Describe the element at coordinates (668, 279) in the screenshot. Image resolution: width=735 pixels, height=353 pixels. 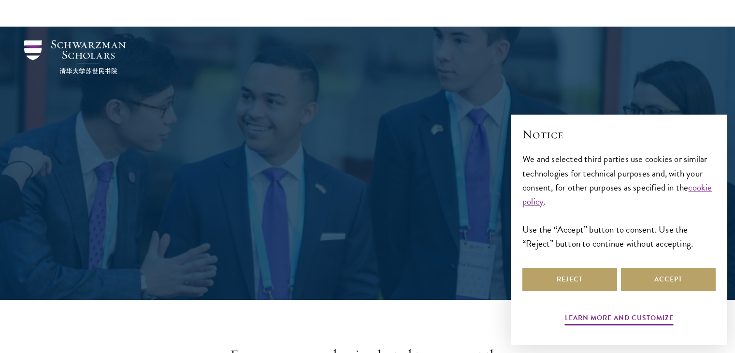
I see `button: Accept` at that location.